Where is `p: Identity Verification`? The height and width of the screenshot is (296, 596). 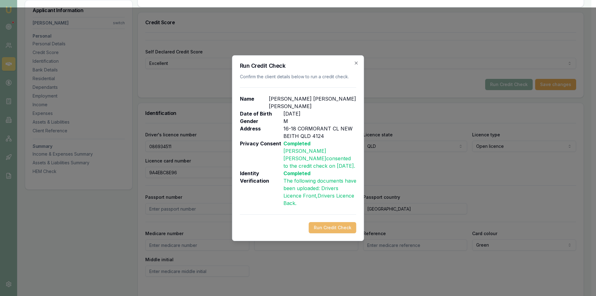
p: Identity Verification is located at coordinates (262, 188).